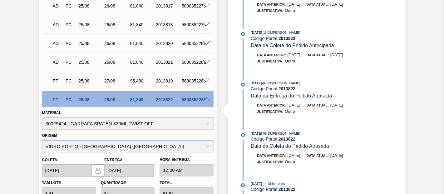  Describe the element at coordinates (194, 100) in the screenshot. I see `div: 5800352283` at that location.